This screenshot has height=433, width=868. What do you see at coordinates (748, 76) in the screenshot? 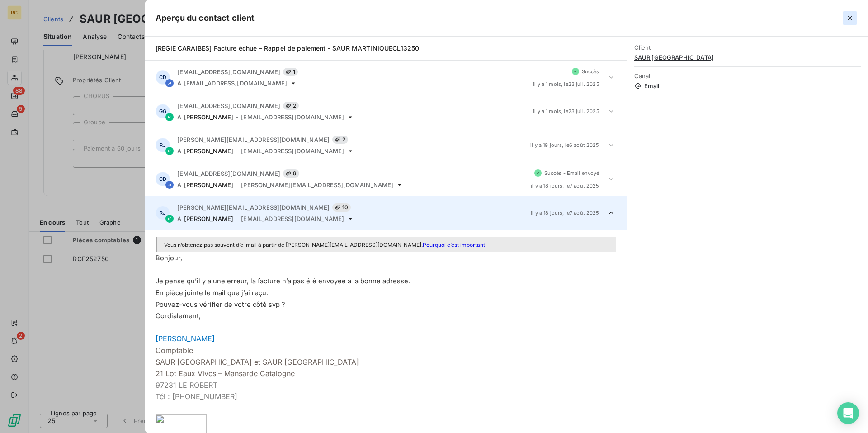
I see `span: Canal` at bounding box center [748, 76].